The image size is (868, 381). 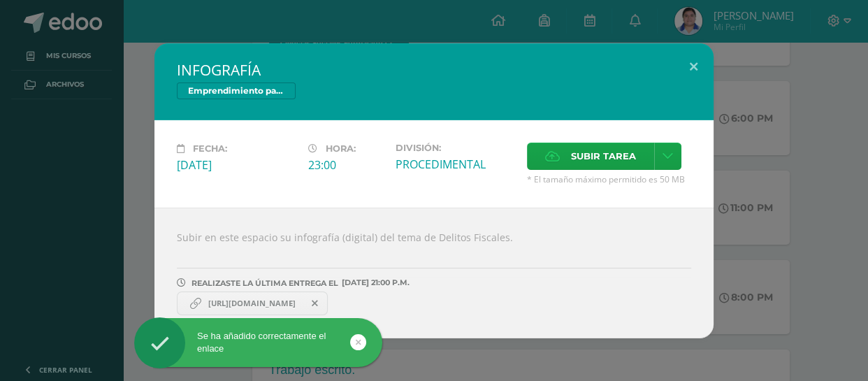 I want to click on span: Emprendimiento para la Productividad, so click(x=236, y=91).